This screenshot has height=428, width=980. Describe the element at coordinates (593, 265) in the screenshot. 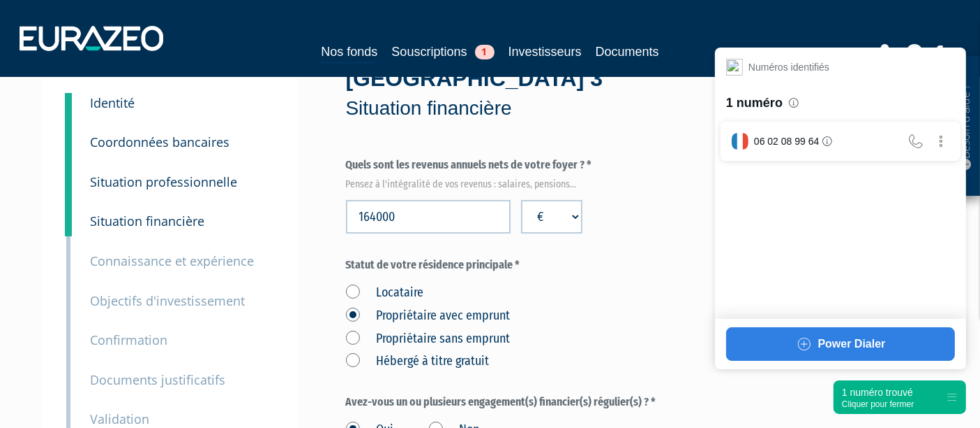

I see `label: Statut de votre résidence principale *` at that location.